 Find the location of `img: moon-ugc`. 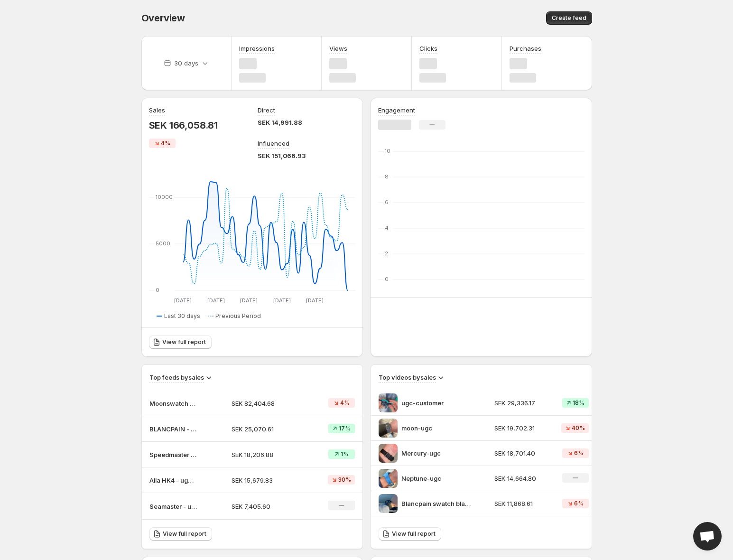

img: moon-ugc is located at coordinates (388, 428).